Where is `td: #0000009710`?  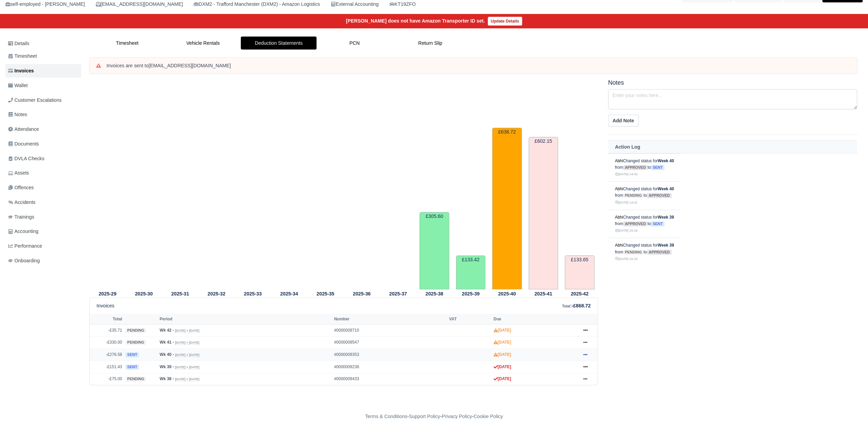
td: #0000009710 is located at coordinates (389, 330).